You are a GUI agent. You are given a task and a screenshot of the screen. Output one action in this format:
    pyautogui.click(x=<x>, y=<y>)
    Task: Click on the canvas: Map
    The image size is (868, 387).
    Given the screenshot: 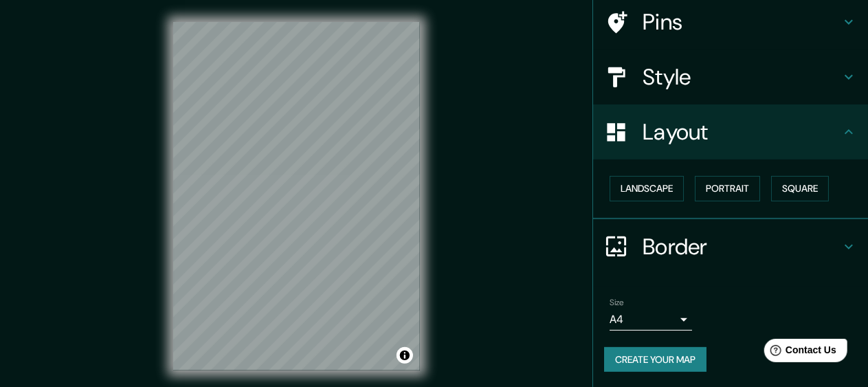 What is the action you would take?
    pyautogui.click(x=297, y=196)
    